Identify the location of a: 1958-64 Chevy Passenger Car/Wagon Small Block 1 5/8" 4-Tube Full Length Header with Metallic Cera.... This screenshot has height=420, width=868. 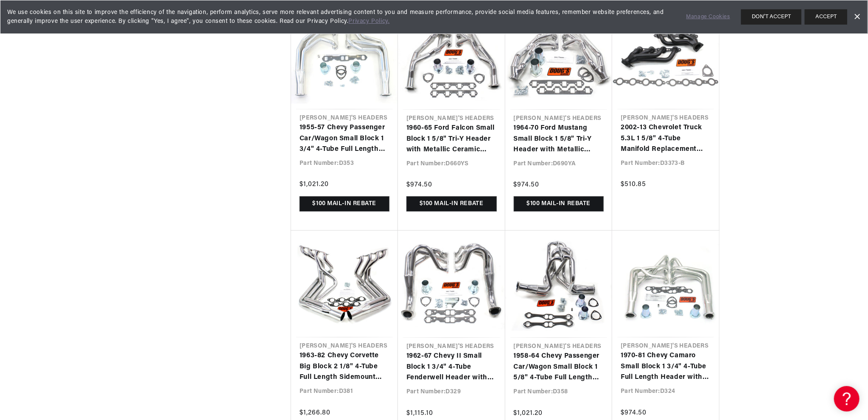
(559, 367).